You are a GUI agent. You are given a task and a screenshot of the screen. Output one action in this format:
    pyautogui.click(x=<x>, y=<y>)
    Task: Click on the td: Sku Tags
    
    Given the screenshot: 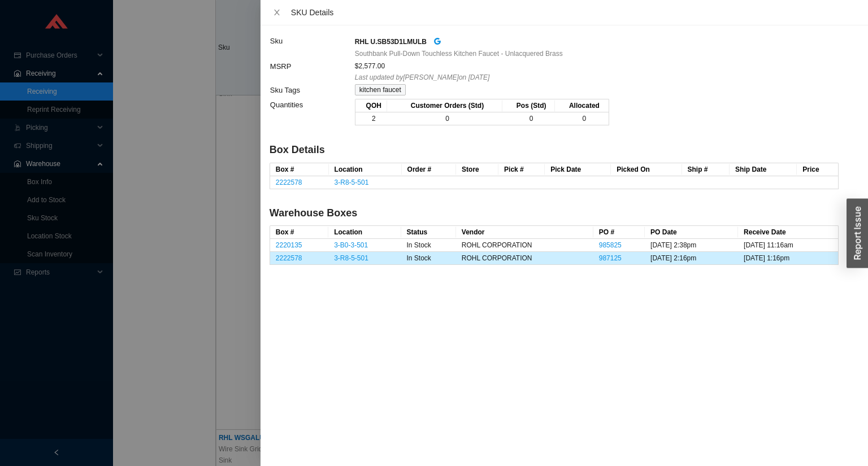 What is the action you would take?
    pyautogui.click(x=312, y=91)
    